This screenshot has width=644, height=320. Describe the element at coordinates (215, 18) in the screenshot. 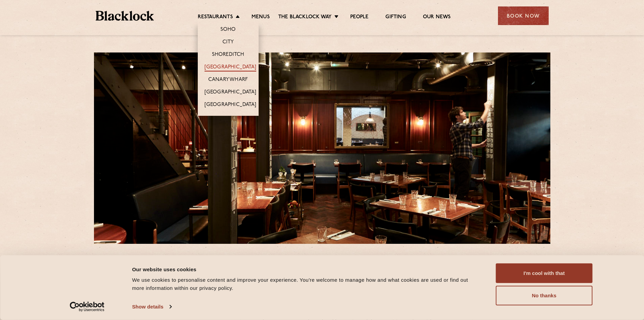

I see `a: Restaurants` at that location.